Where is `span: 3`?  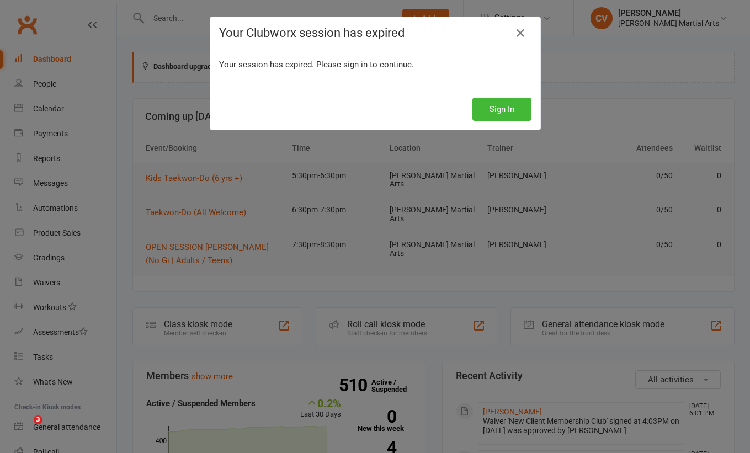 span: 3 is located at coordinates (38, 420).